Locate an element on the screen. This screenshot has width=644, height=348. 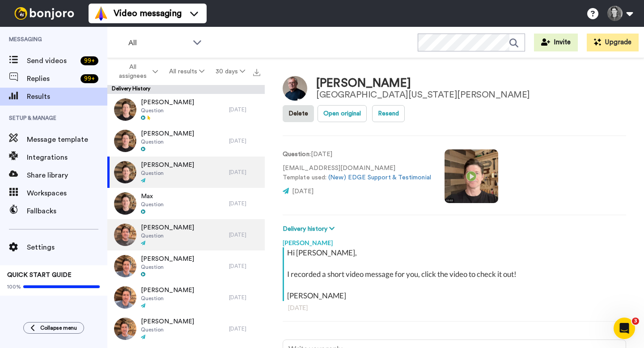
img: 6b52fad4-9c19-4f75-8d1b-d2d42cffcd01-thumb.jpg is located at coordinates (125, 297).